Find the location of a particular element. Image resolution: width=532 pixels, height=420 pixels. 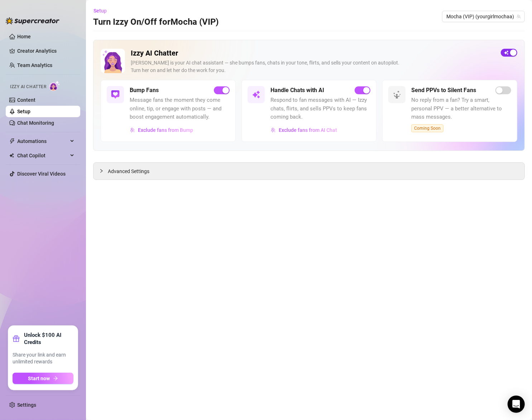

span: Coming Soon is located at coordinates (427, 128).